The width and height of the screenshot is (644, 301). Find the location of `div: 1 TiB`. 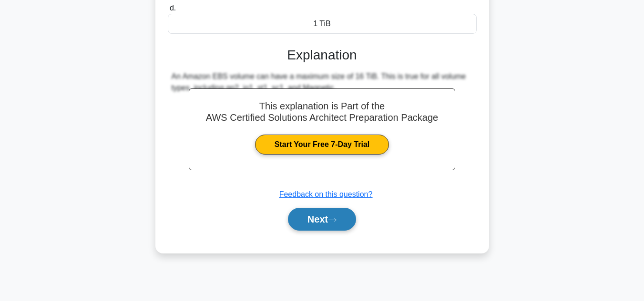

div: 1 TiB is located at coordinates (322, 24).